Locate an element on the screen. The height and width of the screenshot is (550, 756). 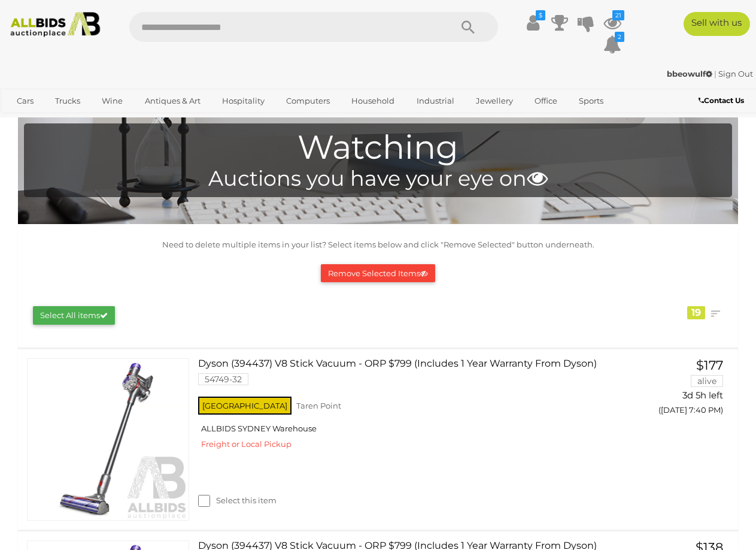
a: Hospitality is located at coordinates (243, 101).